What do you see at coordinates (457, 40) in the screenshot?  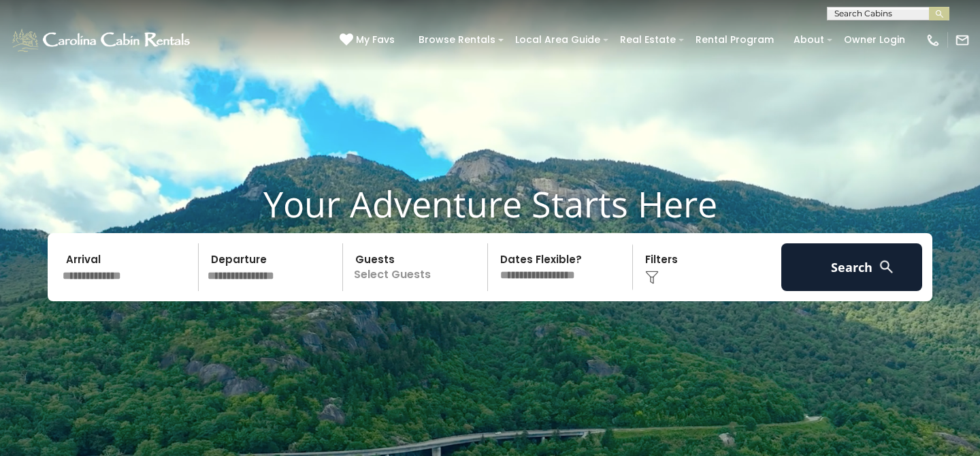 I see `a: Browse Rentals` at bounding box center [457, 40].